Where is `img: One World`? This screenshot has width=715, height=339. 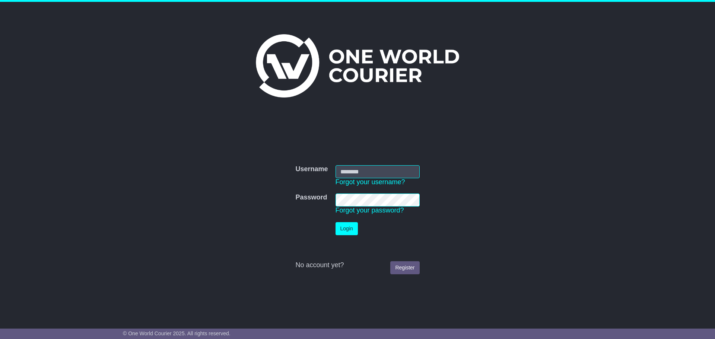 img: One World is located at coordinates (357, 66).